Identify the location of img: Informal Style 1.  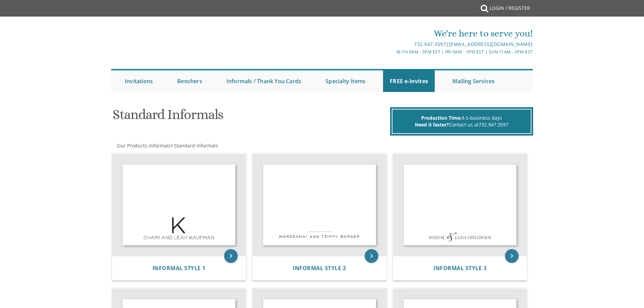
(179, 205).